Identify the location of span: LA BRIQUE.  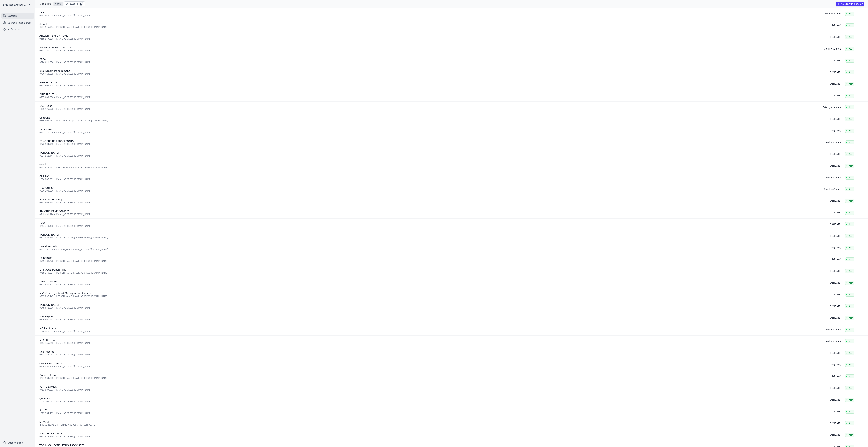
(46, 258).